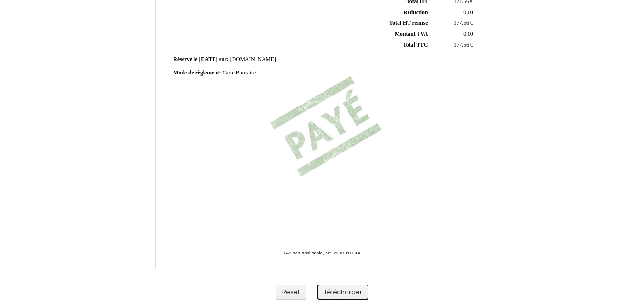 Image resolution: width=644 pixels, height=306 pixels. Describe the element at coordinates (224, 59) in the screenshot. I see `span: sur:` at that location.